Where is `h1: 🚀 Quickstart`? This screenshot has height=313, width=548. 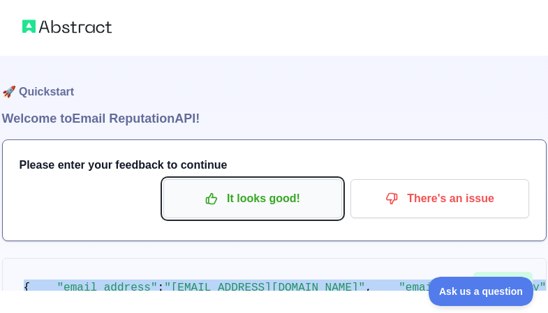
h1: 🚀 Quickstart is located at coordinates (274, 82).